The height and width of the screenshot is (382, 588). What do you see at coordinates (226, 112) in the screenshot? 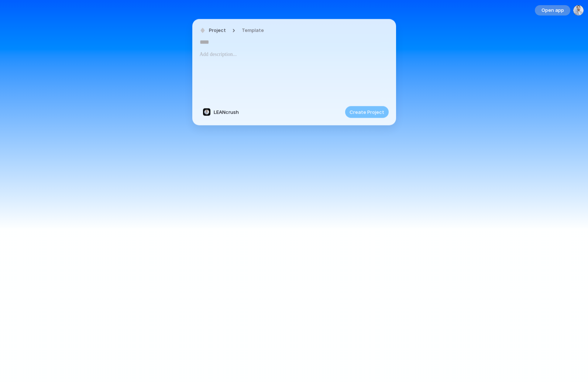
I see `span: LEANcrush` at bounding box center [226, 112].